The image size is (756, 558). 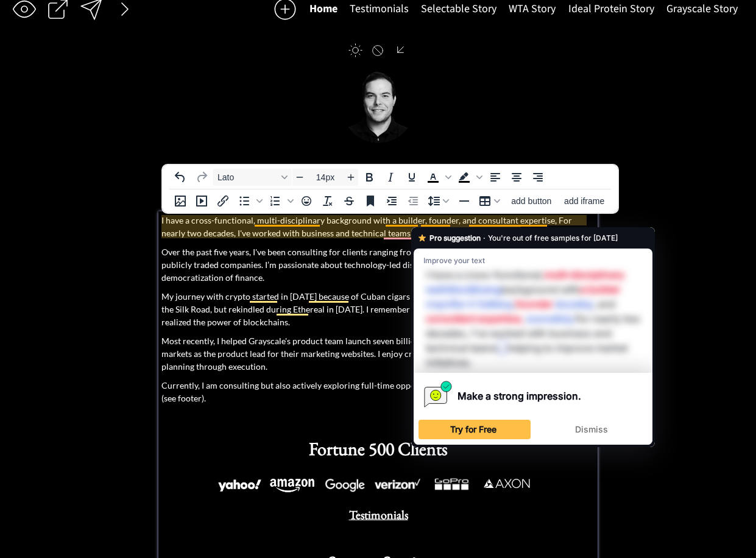 I want to click on p: Currently, I am consulting but also actively exploring full-time opportunities. Drop a line if it..., so click(x=378, y=392).